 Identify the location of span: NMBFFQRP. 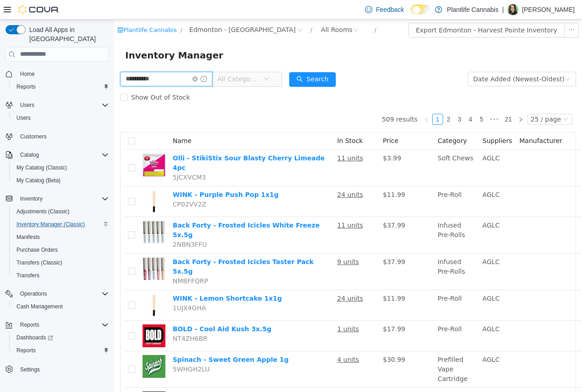
(76, 261).